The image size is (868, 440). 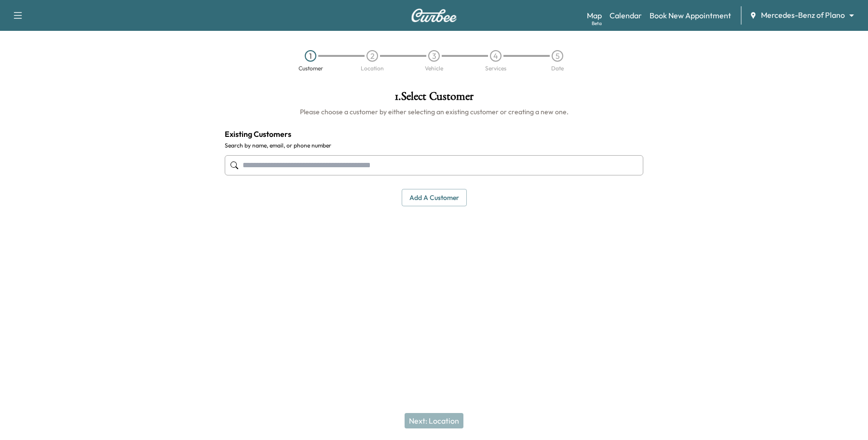 What do you see at coordinates (434, 112) in the screenshot?
I see `h6: Please choose a customer by either selecting an existing customer or creating a new one.` at bounding box center [434, 112].